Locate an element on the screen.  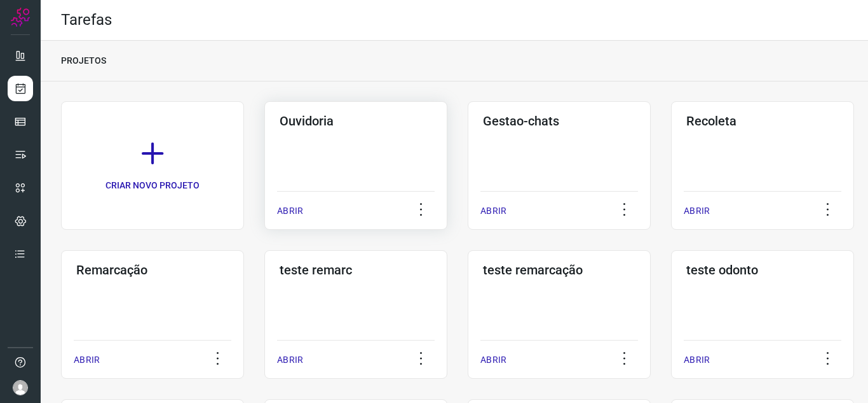
h3: Gestao-chats is located at coordinates (560, 121).